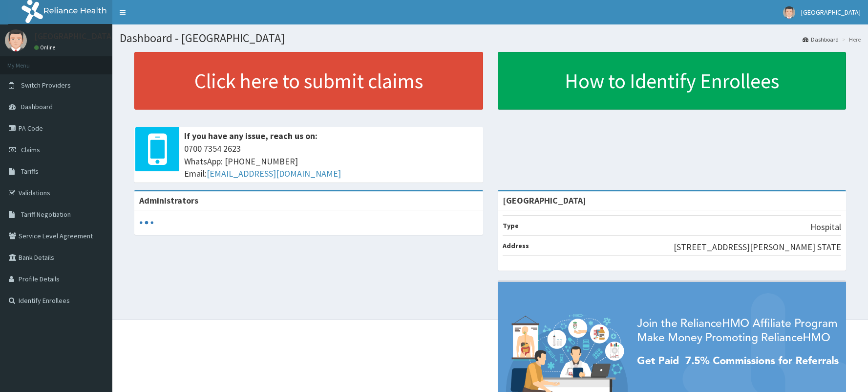  I want to click on b: If you have any issue, reach us on:, so click(251, 136).